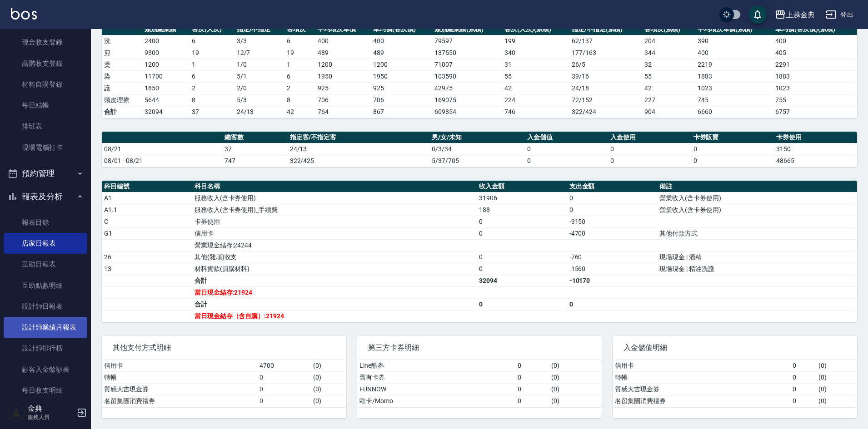  I want to click on td: 9300, so click(166, 53).